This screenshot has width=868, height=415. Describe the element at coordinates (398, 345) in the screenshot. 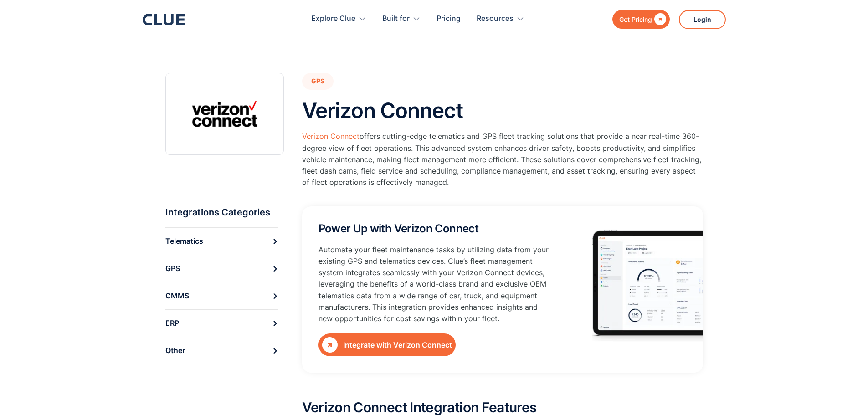

I see `div: Integrate with Verizon Connect` at that location.